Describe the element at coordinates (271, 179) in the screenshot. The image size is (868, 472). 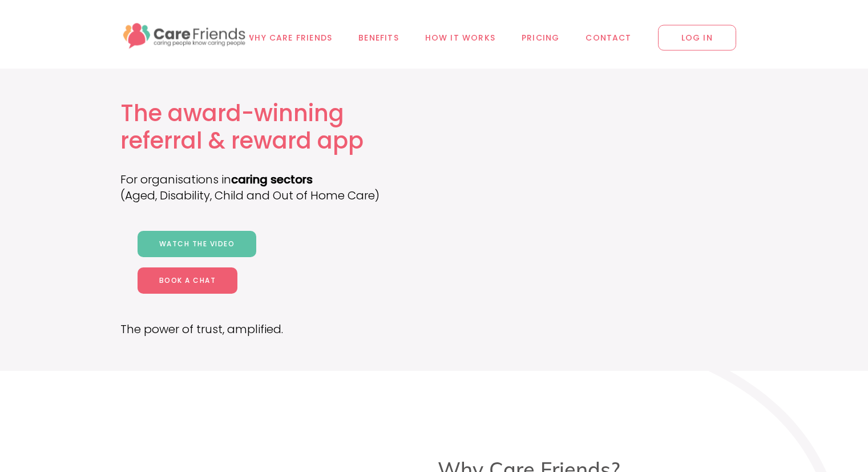
I see `b: caring sectors` at that location.